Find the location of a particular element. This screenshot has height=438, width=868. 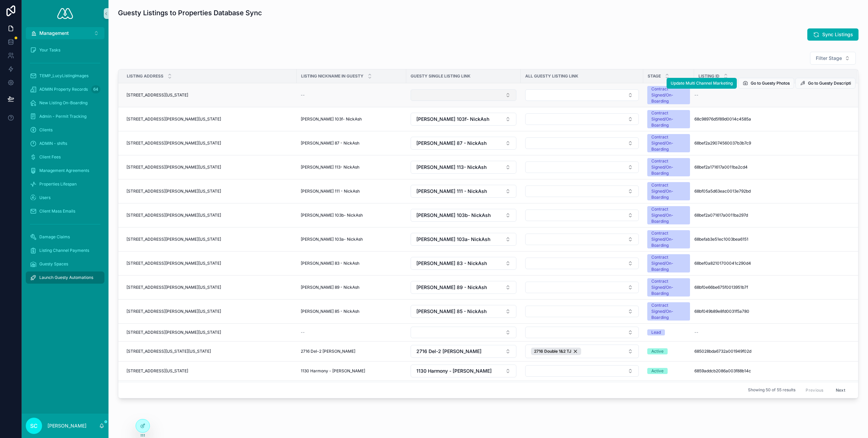

span: 68bef2a171617a0011ba2cd4 is located at coordinates (721, 167).